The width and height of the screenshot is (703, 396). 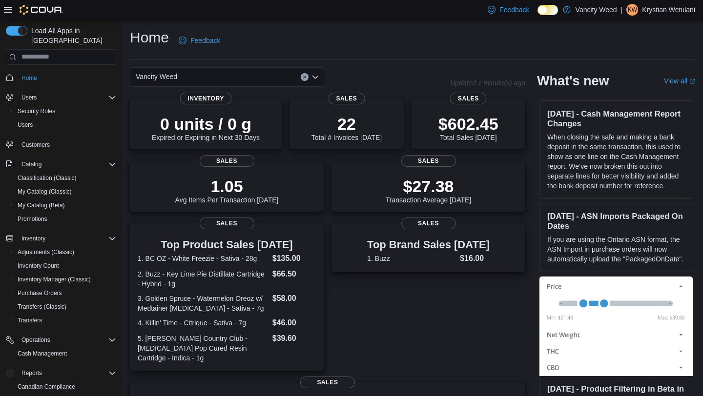 I want to click on a: Inventory Count, so click(x=38, y=266).